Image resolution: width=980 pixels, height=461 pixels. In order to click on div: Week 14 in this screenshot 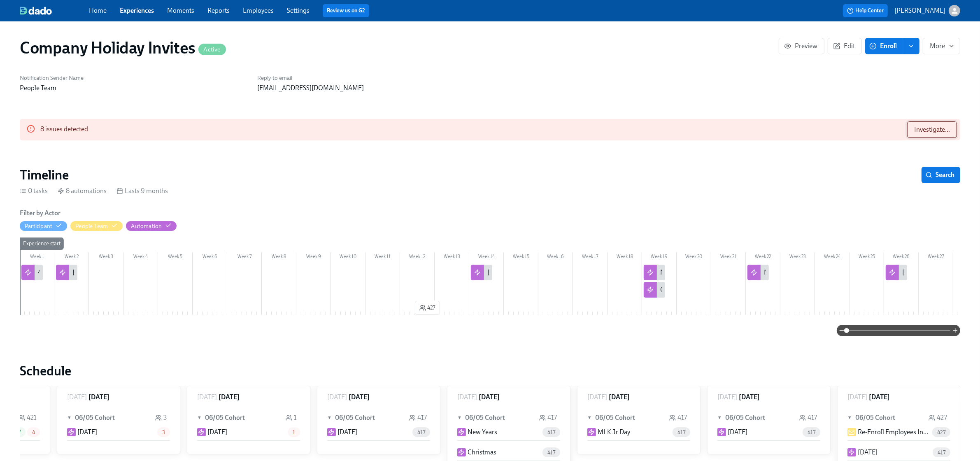, I will do `click(487, 258)`.